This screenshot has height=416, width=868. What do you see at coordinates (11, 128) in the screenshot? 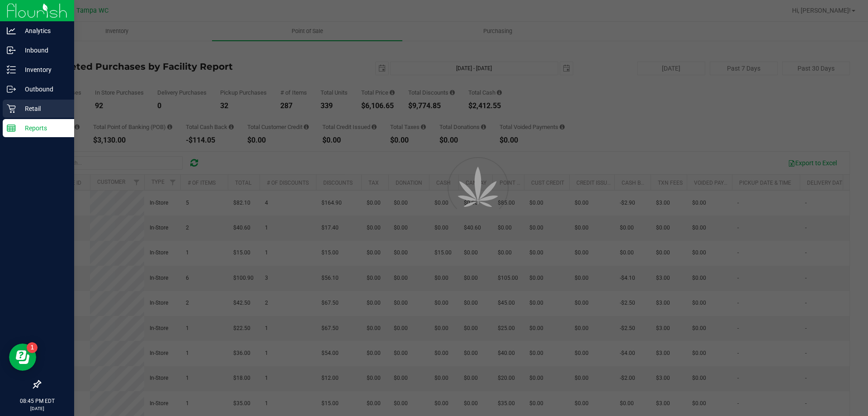
I see `inline-svg: Reports` at bounding box center [11, 128].